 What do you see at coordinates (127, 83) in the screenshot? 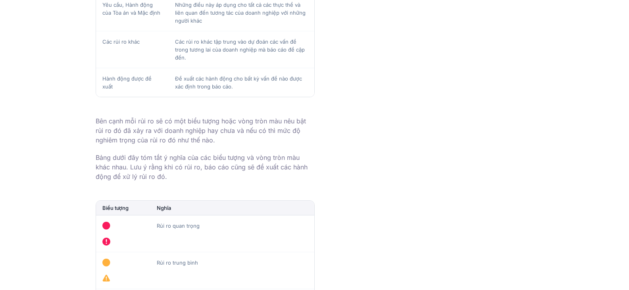
I see `font: Hành động được đề xuất` at bounding box center [127, 83].